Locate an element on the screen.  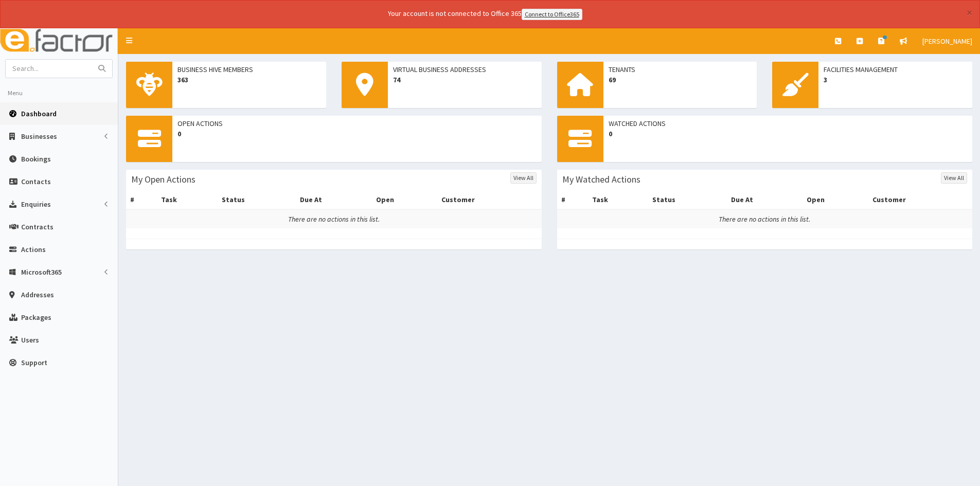
span: Actions is located at coordinates (33, 249).